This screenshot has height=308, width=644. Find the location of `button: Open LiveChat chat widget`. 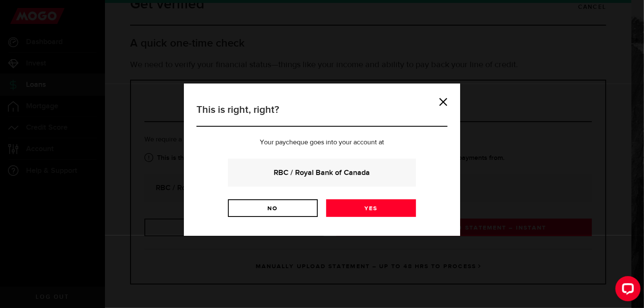

button: Open LiveChat chat widget is located at coordinates (19, 16).